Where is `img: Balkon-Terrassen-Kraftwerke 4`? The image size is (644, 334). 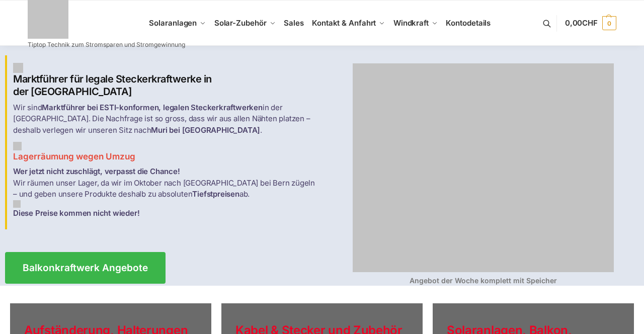 img: Balkon-Terrassen-Kraftwerke 4 is located at coordinates (483, 167).